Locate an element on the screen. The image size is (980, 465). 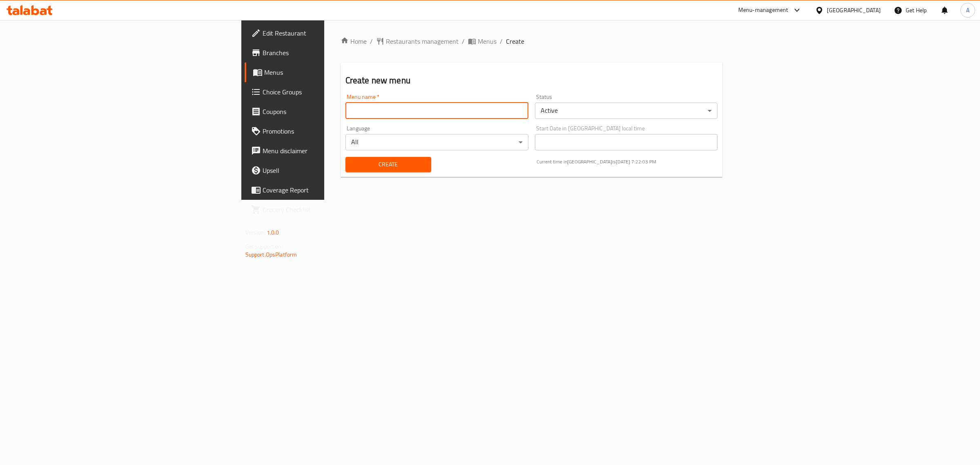
a: Choice Groups is located at coordinates (325, 92).